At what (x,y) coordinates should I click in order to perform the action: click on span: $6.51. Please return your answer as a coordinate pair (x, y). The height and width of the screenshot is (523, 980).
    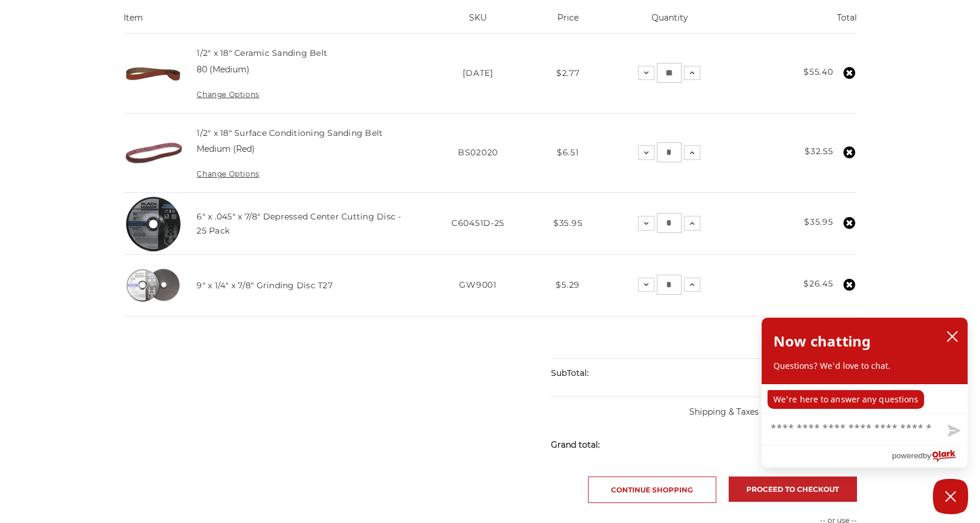
    Looking at the image, I should click on (568, 152).